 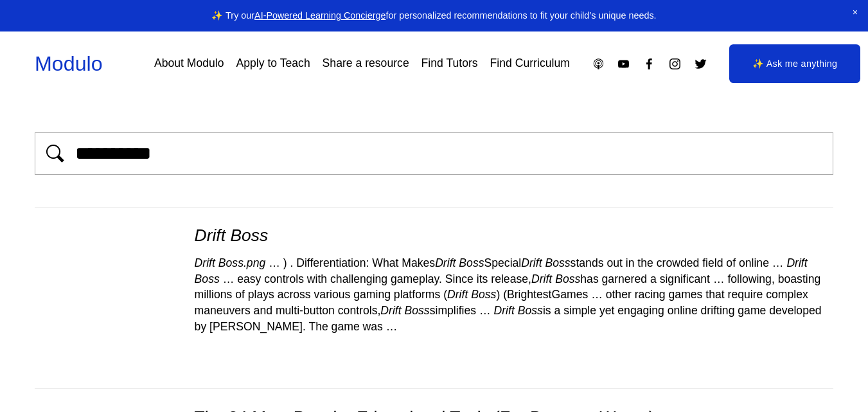 What do you see at coordinates (675, 64) in the screenshot?
I see `a: Instagram` at bounding box center [675, 64].